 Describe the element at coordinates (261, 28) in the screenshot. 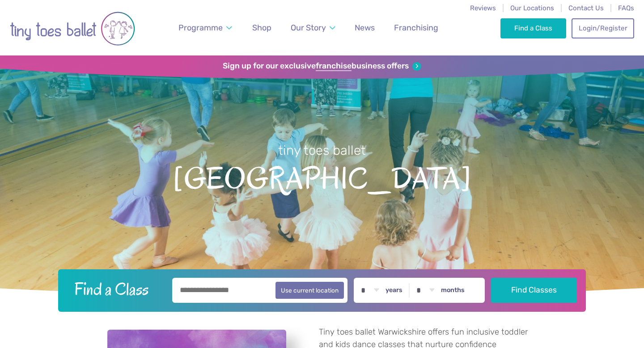

I see `a: Shop` at that location.